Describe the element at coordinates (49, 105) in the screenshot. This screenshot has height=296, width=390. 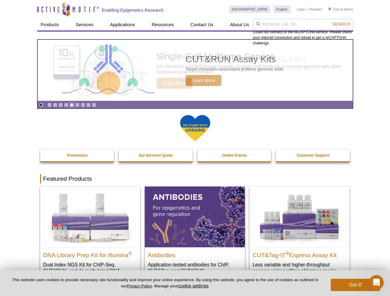
I see `a: Go to slide 1` at that location.